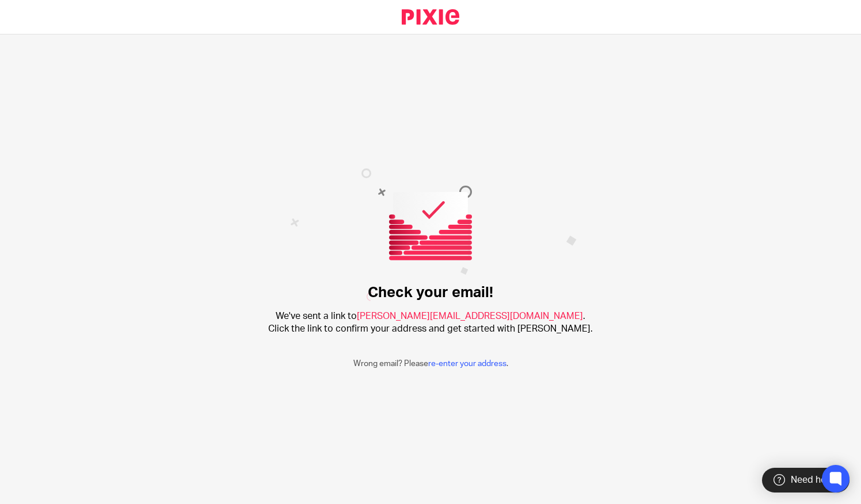  I want to click on p: Wrong email? Please ., so click(430, 364).